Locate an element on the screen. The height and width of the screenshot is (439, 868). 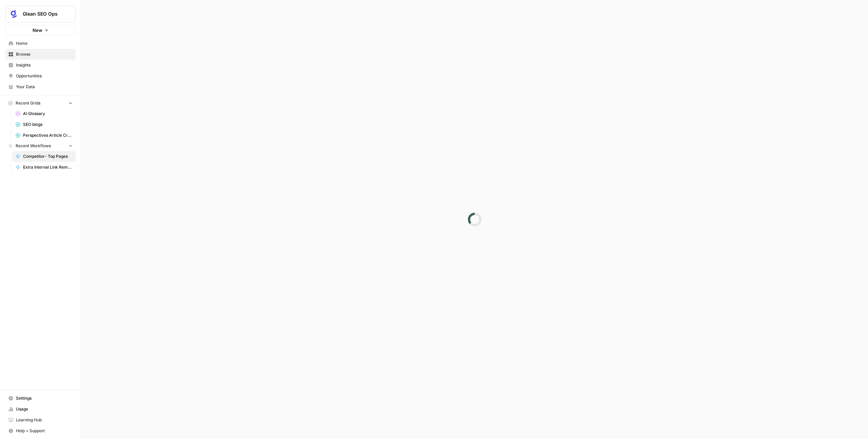
span: Perspectives Article Creation (Agents) is located at coordinates (48, 135).